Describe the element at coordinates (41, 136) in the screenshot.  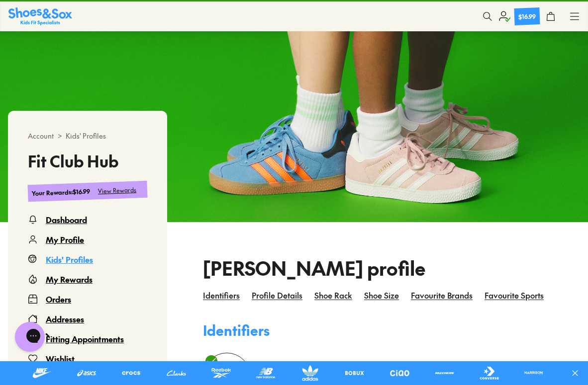
I see `span: Account` at that location.